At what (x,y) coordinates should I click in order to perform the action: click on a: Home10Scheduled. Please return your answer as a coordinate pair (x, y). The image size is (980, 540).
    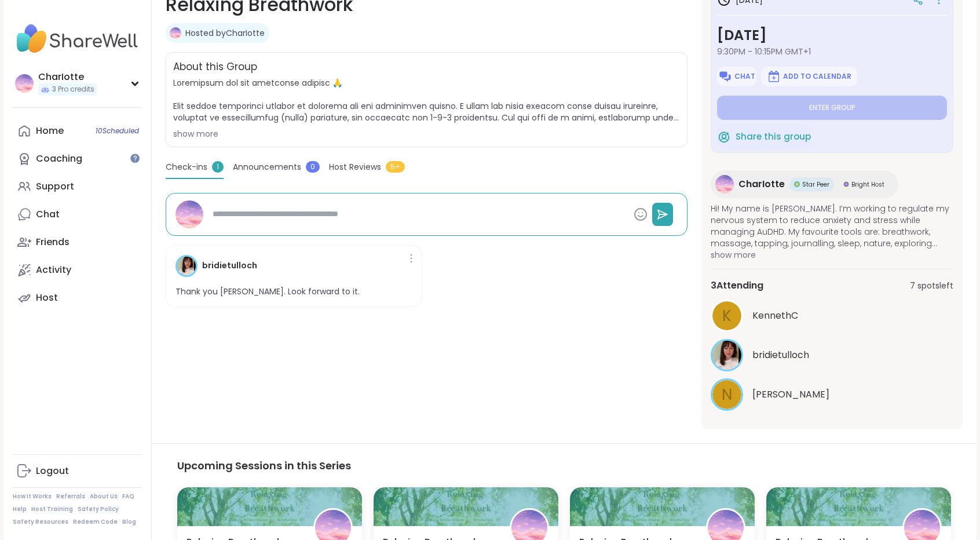
    Looking at the image, I should click on (77, 131).